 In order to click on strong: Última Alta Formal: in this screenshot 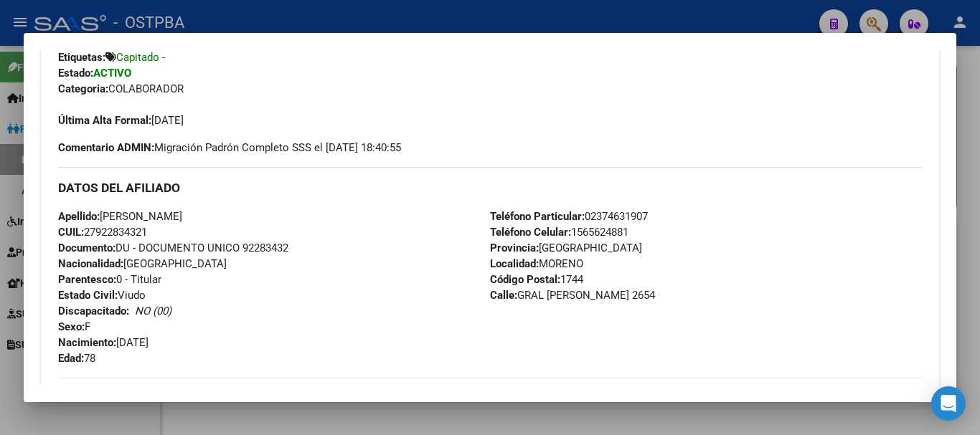, I will do `click(105, 120)`.